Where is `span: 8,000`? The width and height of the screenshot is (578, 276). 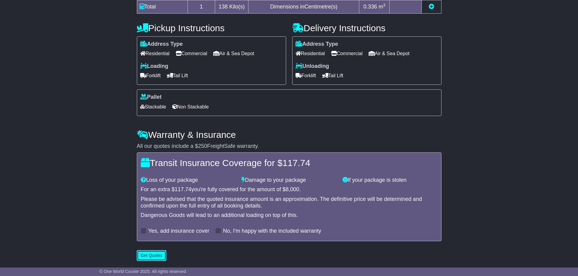
span: 8,000 is located at coordinates (292, 190).